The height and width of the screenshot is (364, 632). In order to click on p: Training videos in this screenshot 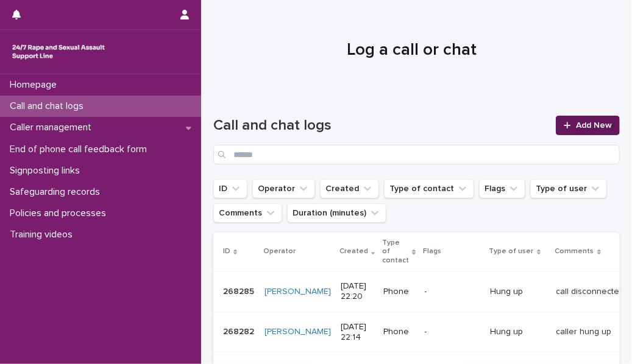, I will do `click(43, 234)`.